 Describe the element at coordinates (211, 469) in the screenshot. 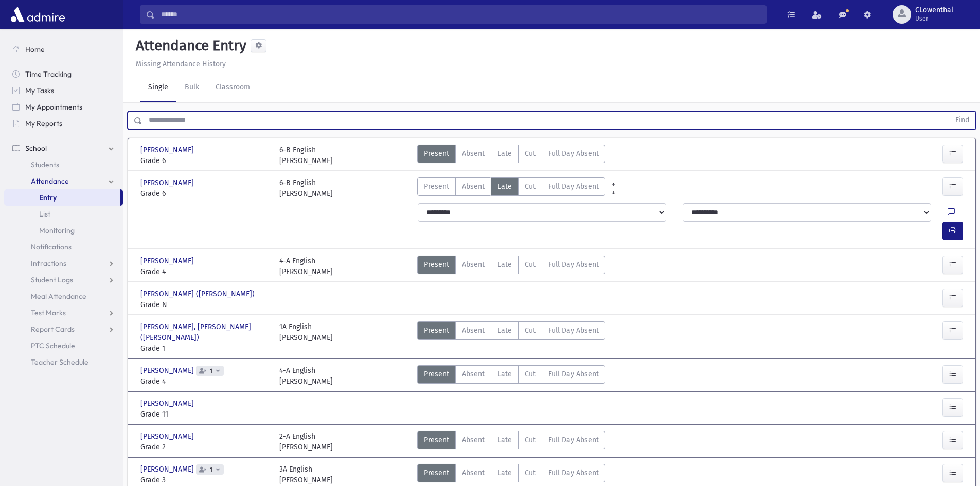

I see `span: 1` at that location.